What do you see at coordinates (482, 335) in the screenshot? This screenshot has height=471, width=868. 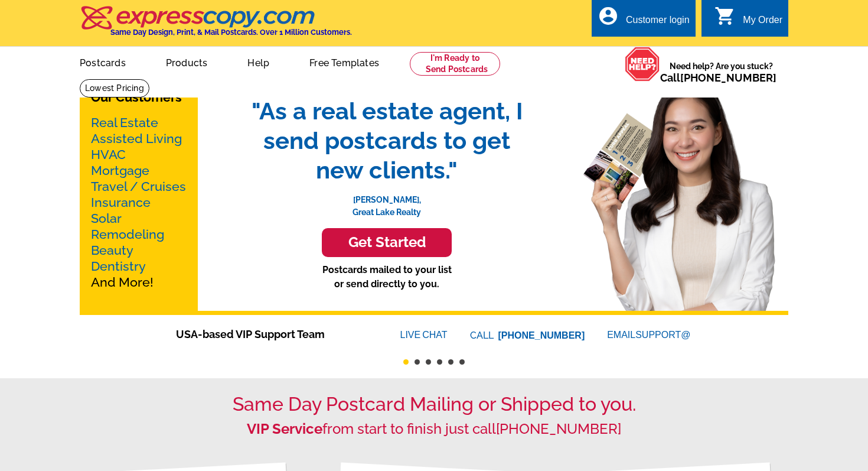 I see `font: CALL` at bounding box center [482, 335].